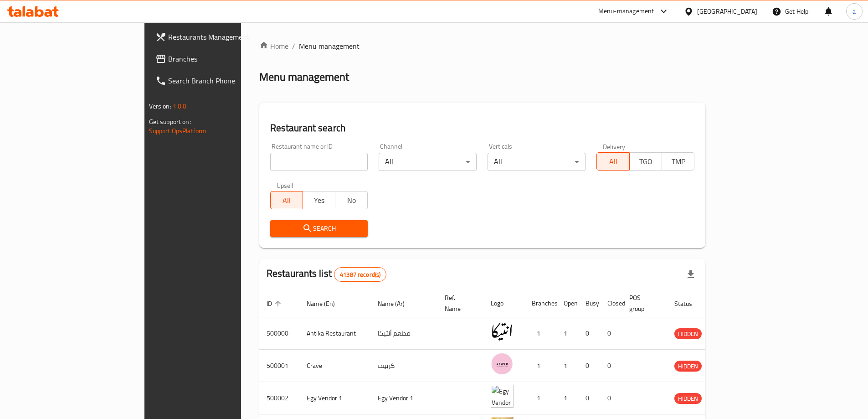  What do you see at coordinates (335, 333) in the screenshot?
I see `td: Antika Restaurant` at bounding box center [335, 333].